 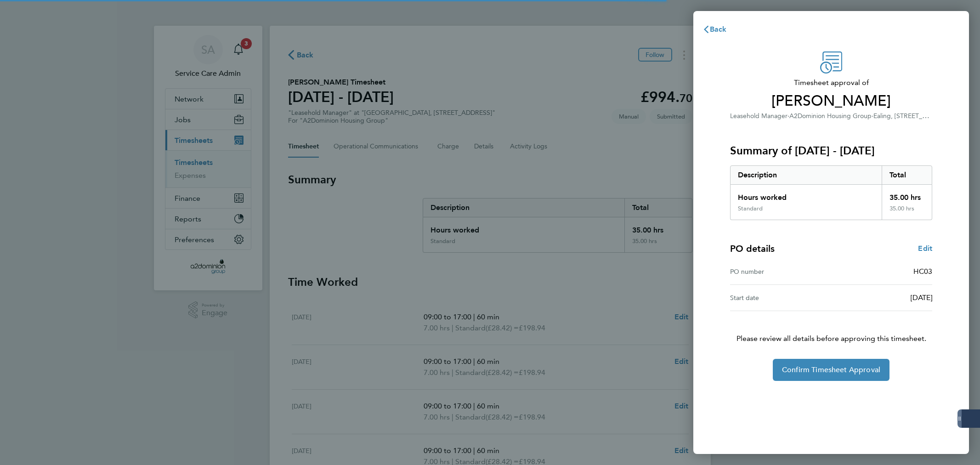 What do you see at coordinates (907, 175) in the screenshot?
I see `div: Total` at bounding box center [907, 175].